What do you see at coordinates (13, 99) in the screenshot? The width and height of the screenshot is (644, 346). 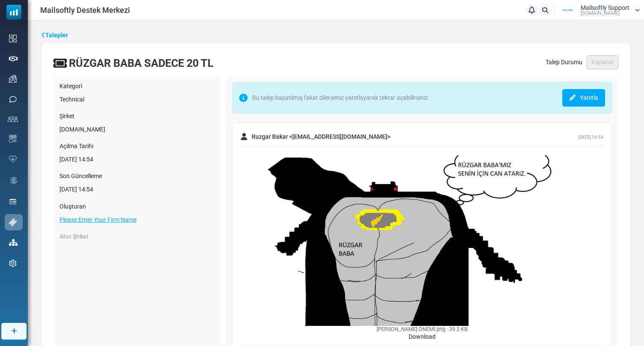 I see `img: sms-icon.png` at bounding box center [13, 99].